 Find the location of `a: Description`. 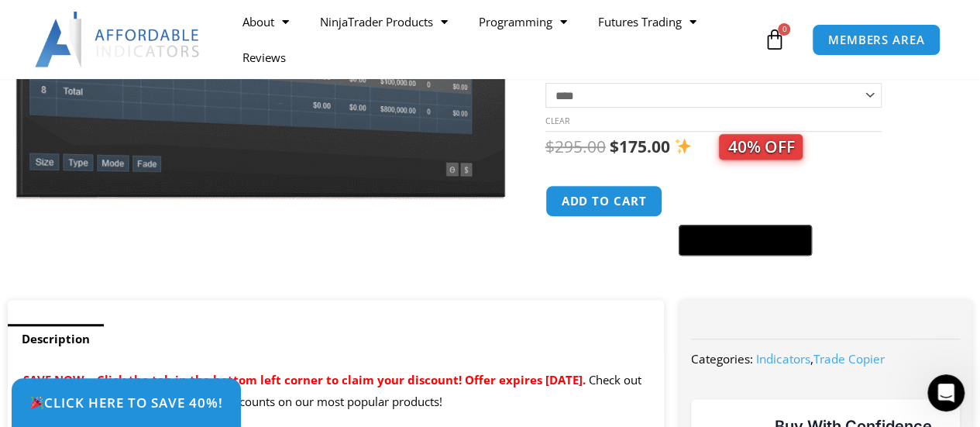

a: Description is located at coordinates (56, 339).